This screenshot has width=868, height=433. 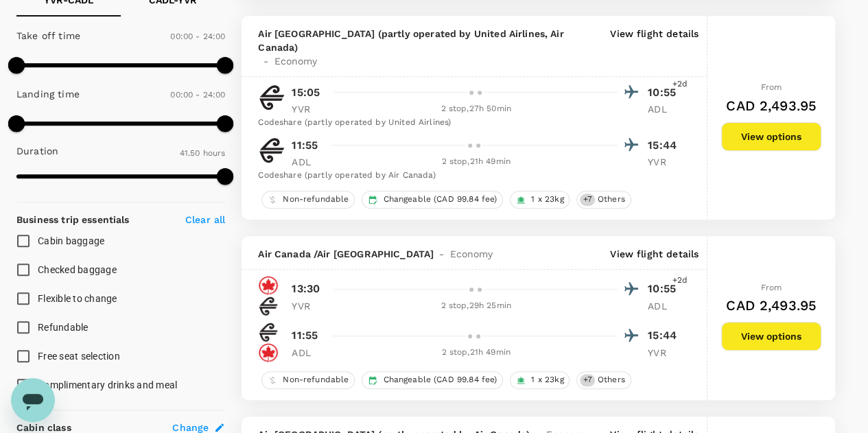 What do you see at coordinates (71, 241) in the screenshot?
I see `span: Cabin baggage` at bounding box center [71, 241].